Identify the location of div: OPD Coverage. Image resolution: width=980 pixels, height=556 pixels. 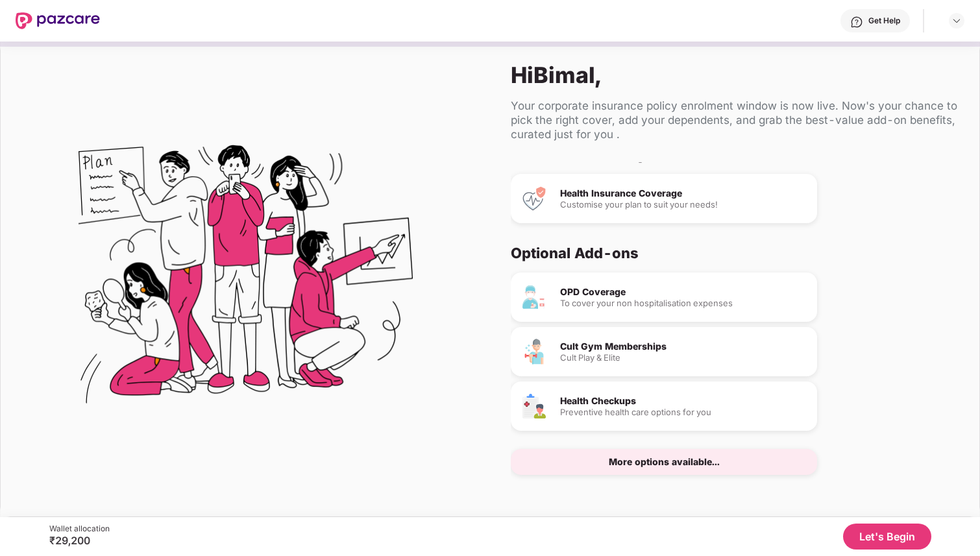
(684, 292).